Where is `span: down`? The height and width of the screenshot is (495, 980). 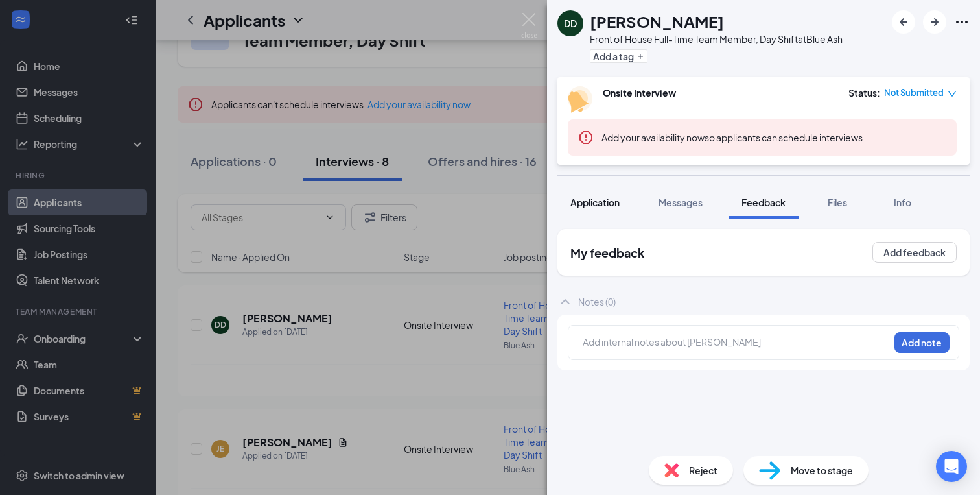
span: down is located at coordinates (952, 94).